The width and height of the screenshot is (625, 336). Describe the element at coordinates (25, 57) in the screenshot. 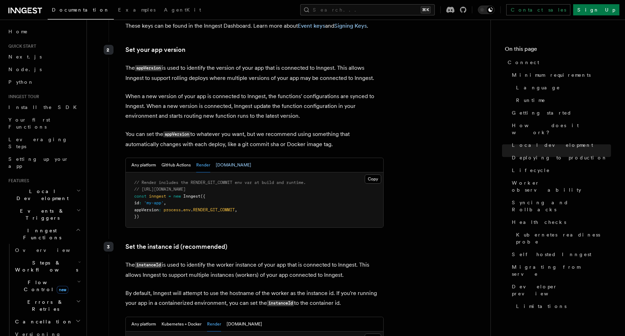

I see `span: Next.js` at that location.